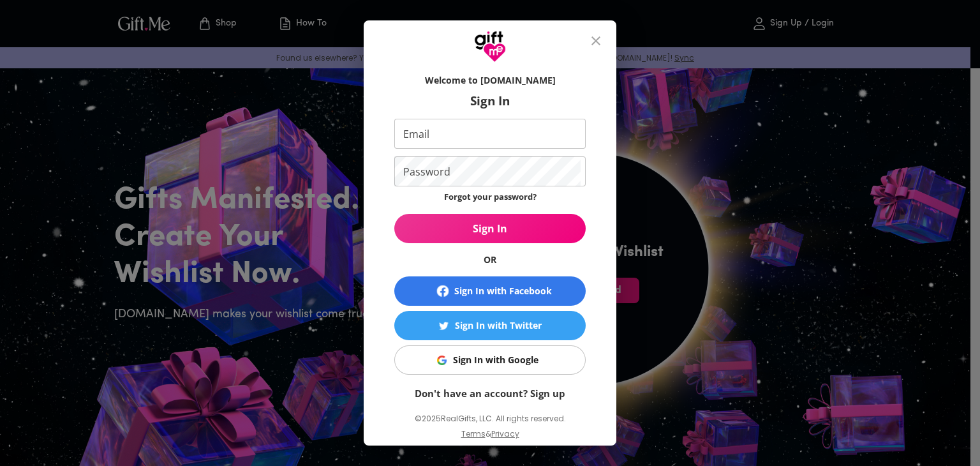 The image size is (980, 466). Describe the element at coordinates (490, 47) in the screenshot. I see `img: GiftMe Logo` at that location.